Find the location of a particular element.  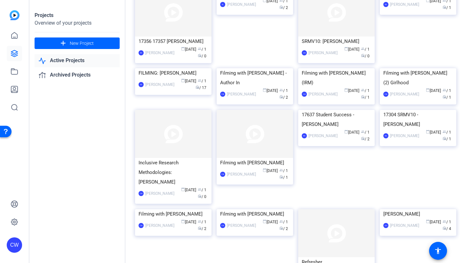

span: New Project is located at coordinates (82, 43).